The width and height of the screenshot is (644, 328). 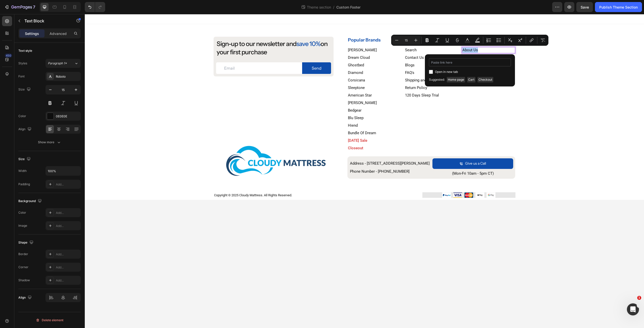 I want to click on a: Warranty, so click(x=385, y=66).